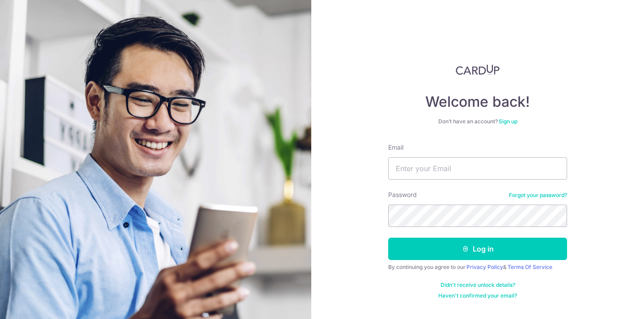 The height and width of the screenshot is (319, 644). What do you see at coordinates (538, 195) in the screenshot?
I see `a: Forgot your password?` at bounding box center [538, 195].